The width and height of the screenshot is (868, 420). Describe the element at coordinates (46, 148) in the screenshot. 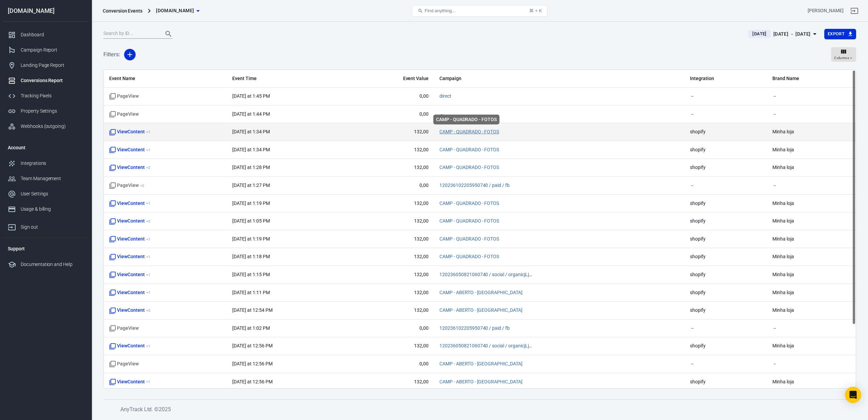

I see `li: Account` at that location.